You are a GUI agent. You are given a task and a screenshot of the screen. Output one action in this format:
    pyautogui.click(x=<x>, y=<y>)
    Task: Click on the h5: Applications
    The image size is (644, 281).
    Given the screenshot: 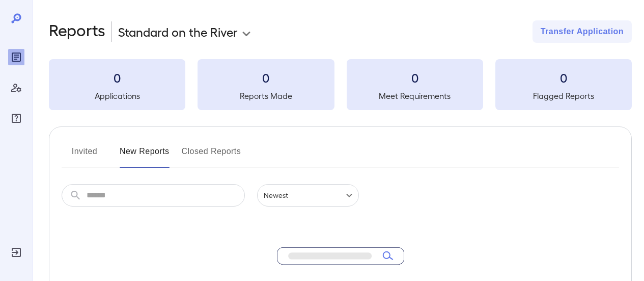 What is the action you would take?
    pyautogui.click(x=117, y=96)
    